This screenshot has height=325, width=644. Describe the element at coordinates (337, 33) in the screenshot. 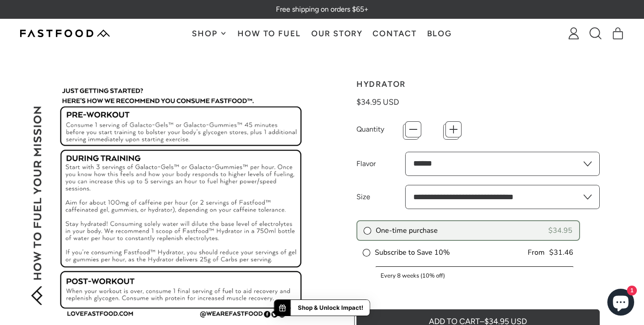

I see `a: Our Story` at that location.